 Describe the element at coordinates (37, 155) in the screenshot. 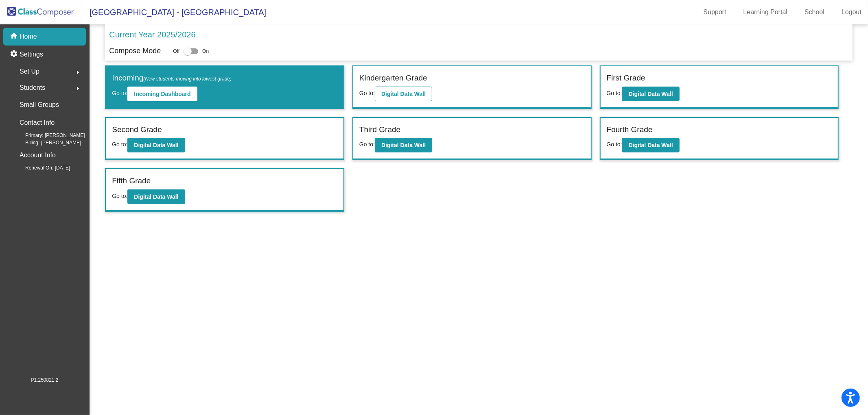

I see `p: Account Info` at that location.